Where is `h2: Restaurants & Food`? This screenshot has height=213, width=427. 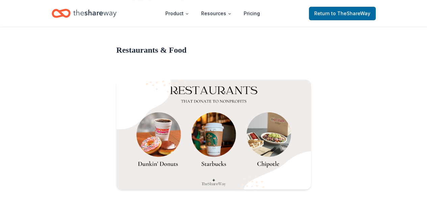
h2: Restaurants & Food is located at coordinates (214, 55).